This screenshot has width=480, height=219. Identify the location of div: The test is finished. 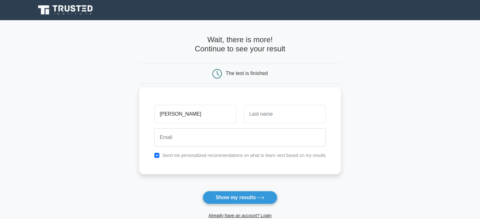
(247, 73).